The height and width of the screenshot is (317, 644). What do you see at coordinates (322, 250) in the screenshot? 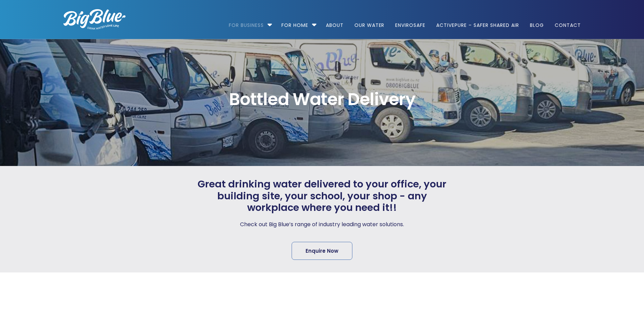
I see `a: Enquire Now` at bounding box center [322, 250].